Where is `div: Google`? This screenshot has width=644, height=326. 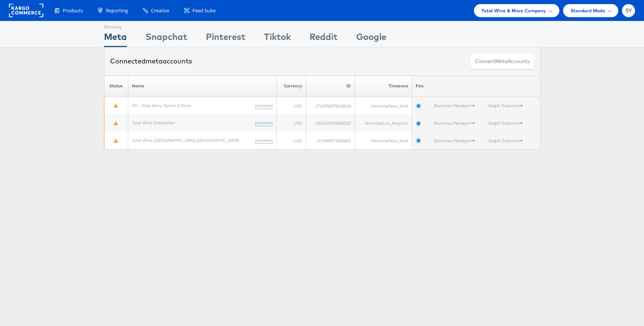
div: Google is located at coordinates (371, 39).